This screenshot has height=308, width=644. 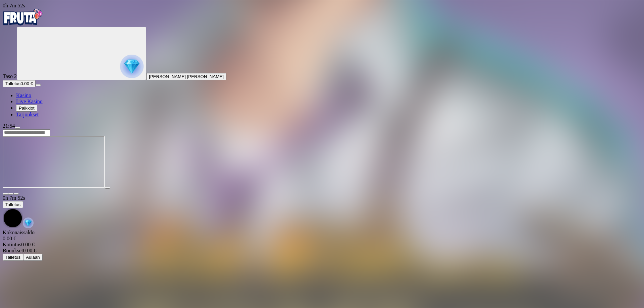 I want to click on button: fullscreen icon, so click(x=16, y=194).